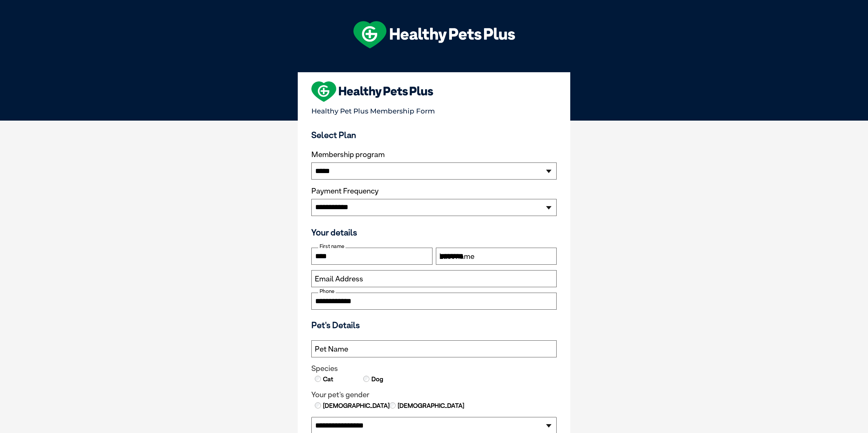 This screenshot has width=868, height=433. Describe the element at coordinates (434, 35) in the screenshot. I see `img: hpp-logo-landscape-green-white.png` at that location.